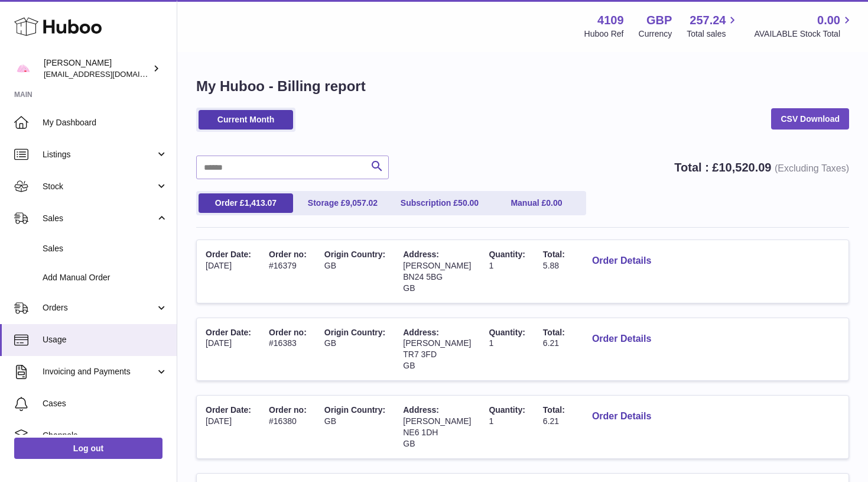  I want to click on a: 0.00 AVAILABLE Stock Total, so click(804, 26).